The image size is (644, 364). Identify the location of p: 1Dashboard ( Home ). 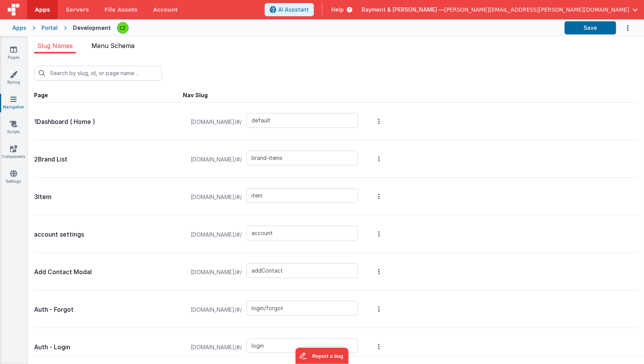
(108, 122).